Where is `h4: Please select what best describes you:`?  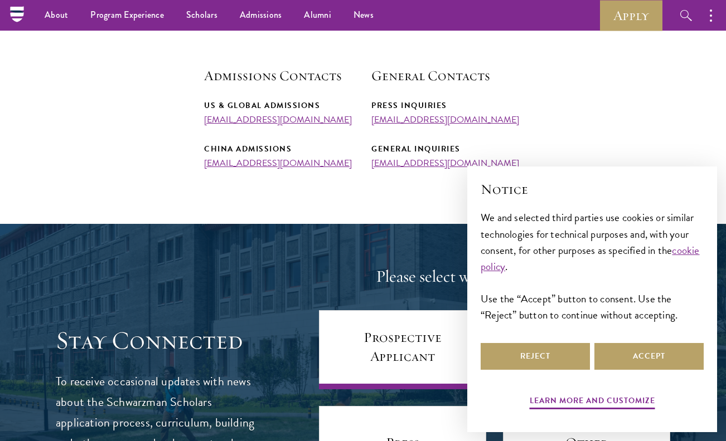 h4: Please select what best describes you: is located at coordinates (494, 277).